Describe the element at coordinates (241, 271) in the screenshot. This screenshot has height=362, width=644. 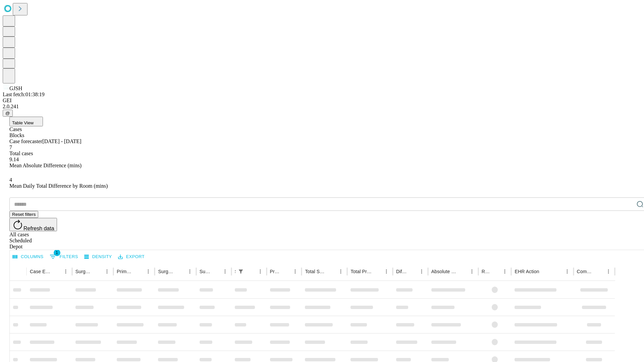
I see `div: 1 active filter` at that location.